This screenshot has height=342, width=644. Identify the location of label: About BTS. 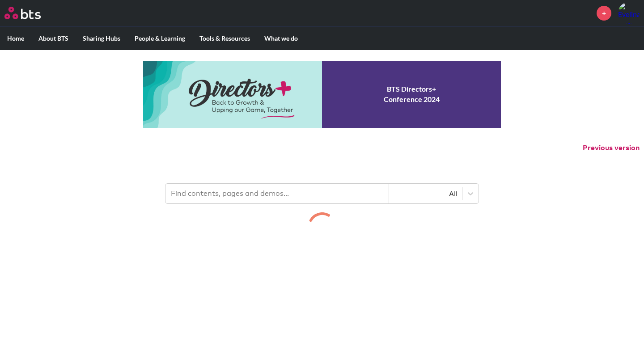
(53, 38).